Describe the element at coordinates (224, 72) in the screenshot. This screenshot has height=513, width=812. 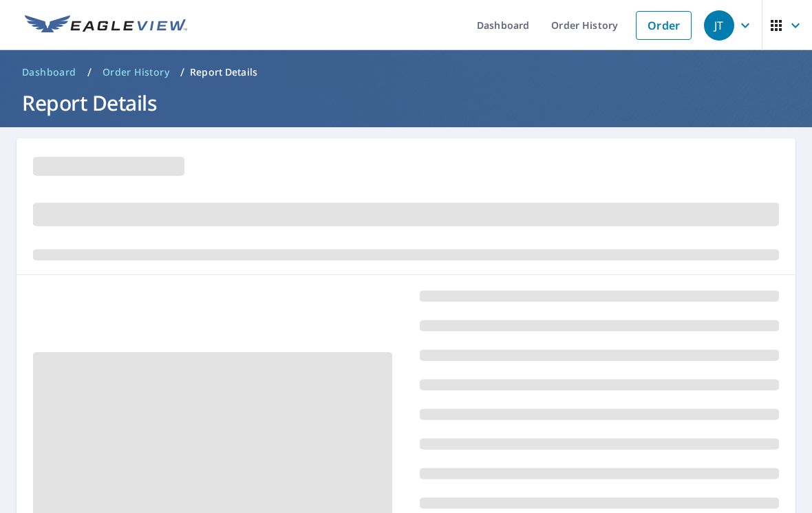
I see `p: Report Details` at that location.